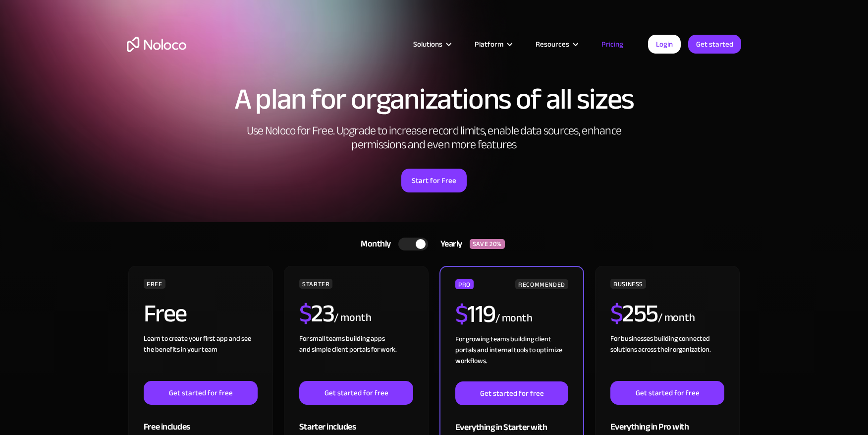  I want to click on div: STARTER, so click(316, 284).